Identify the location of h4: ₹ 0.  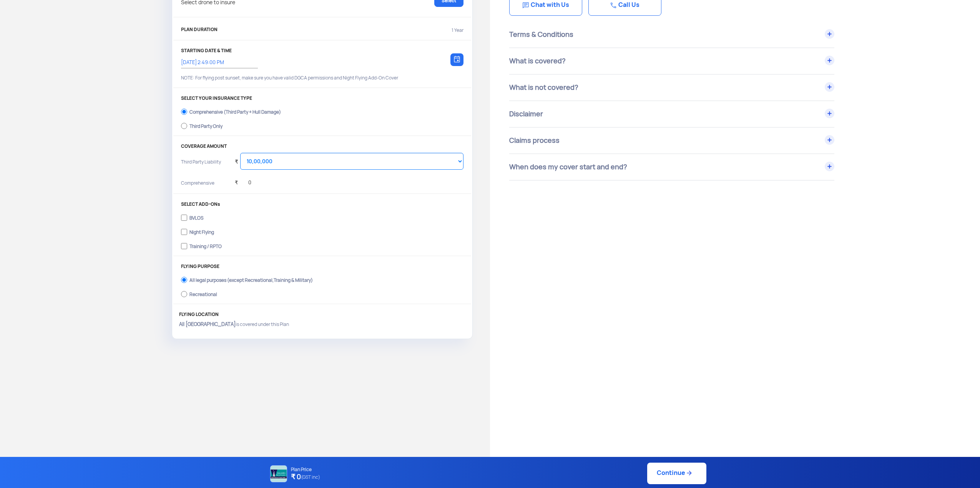
(306, 478).